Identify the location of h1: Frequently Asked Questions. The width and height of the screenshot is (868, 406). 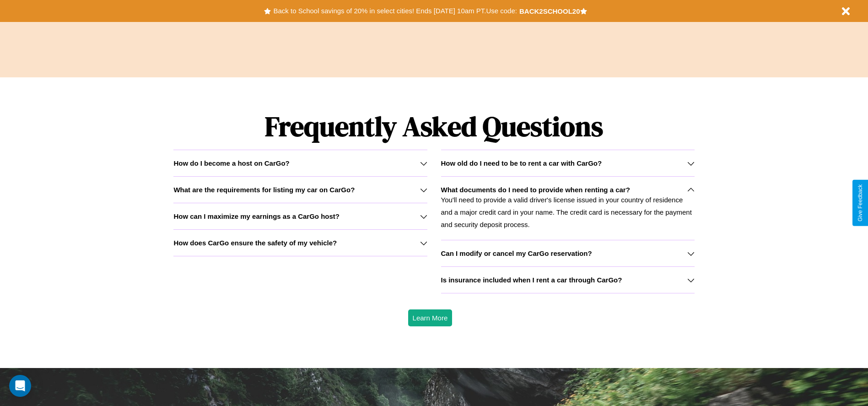
(434, 126).